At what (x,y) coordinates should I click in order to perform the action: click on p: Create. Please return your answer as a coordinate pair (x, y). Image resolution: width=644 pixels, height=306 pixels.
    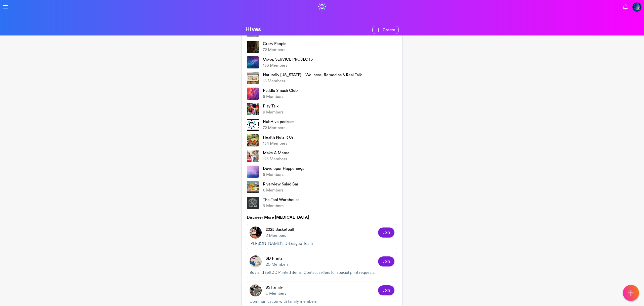
    Looking at the image, I should click on (389, 30).